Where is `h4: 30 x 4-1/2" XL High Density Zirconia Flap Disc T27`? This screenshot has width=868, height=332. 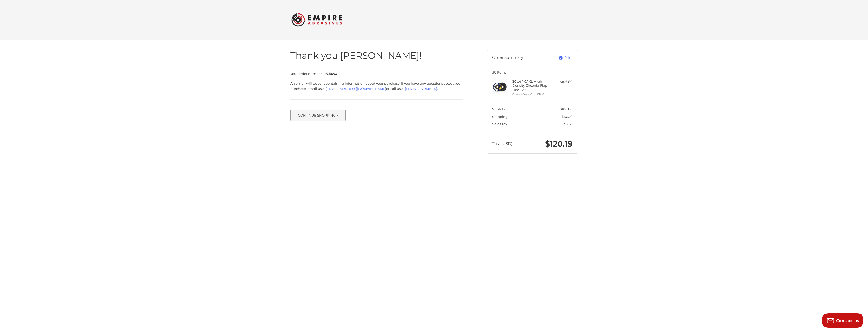 h4: 30 x 4-1/2" XL High Density Zirconia Flap Disc T27 is located at coordinates (532, 86).